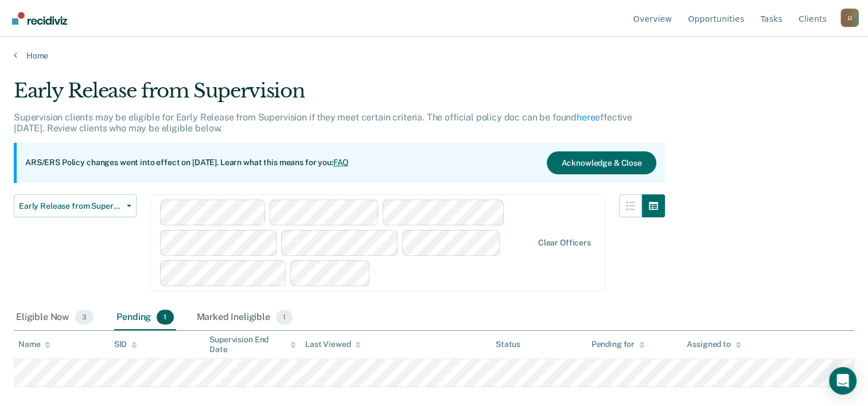  What do you see at coordinates (850, 18) in the screenshot?
I see `div: J J` at bounding box center [850, 18].